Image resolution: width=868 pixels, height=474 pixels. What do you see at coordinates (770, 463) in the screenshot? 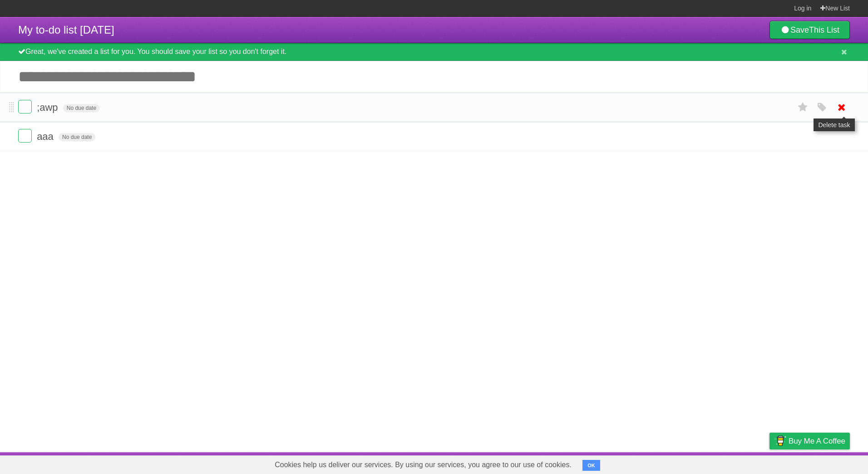
I see `a: Privacy` at bounding box center [770, 463].